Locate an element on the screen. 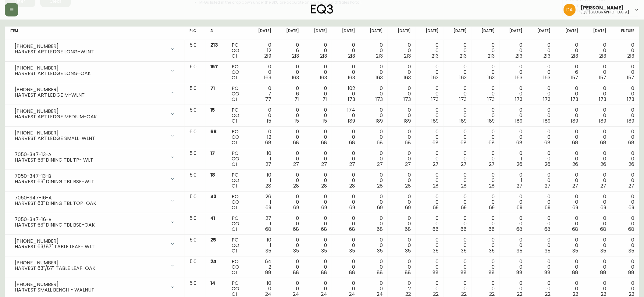  div: 10 1 is located at coordinates (262, 159).